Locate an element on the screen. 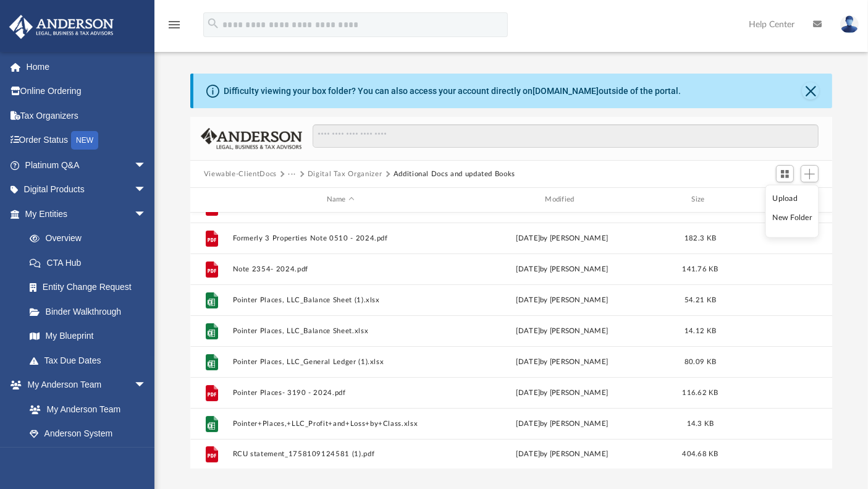 This screenshot has width=868, height=489. button: Close is located at coordinates (811, 91).